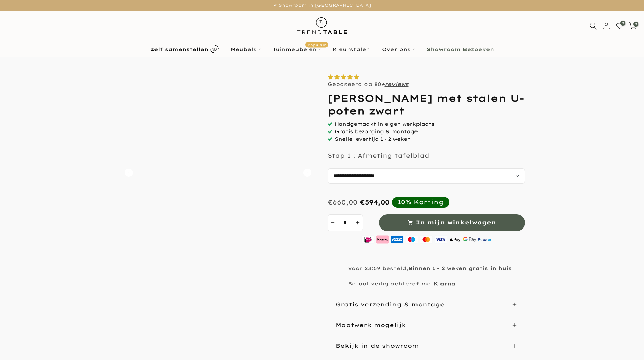 The height and width of the screenshot is (360, 644). What do you see at coordinates (460, 49) in the screenshot?
I see `a: Showroom Bezoeken` at bounding box center [460, 49].